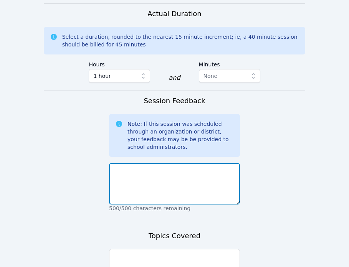  Describe the element at coordinates (210, 76) in the screenshot. I see `span: None` at that location.